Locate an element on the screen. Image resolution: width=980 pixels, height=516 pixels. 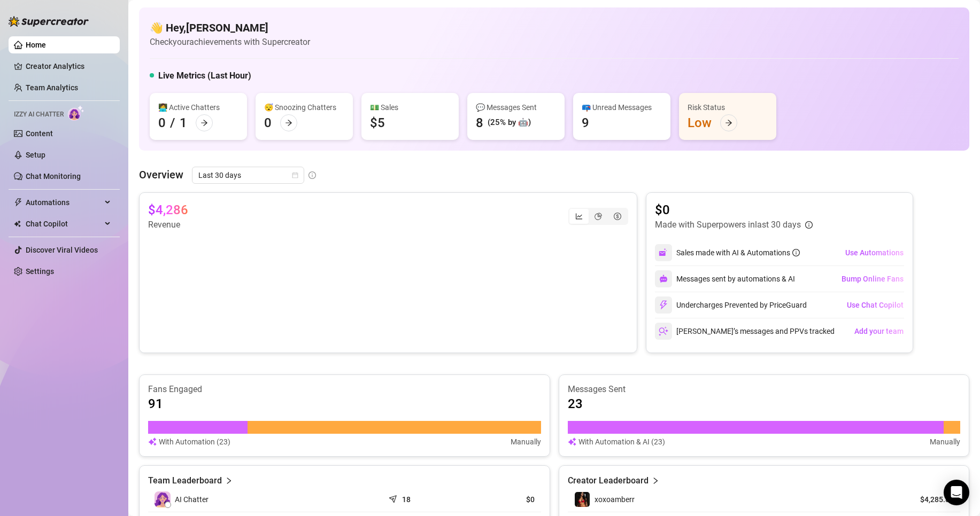
img: xoxoamberr is located at coordinates (583, 500).